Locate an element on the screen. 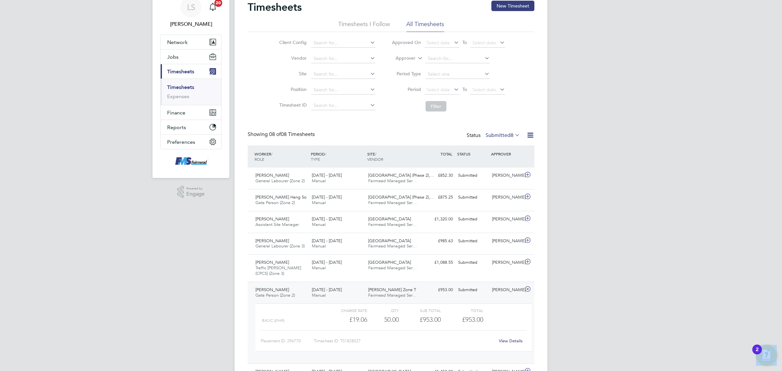 The width and height of the screenshot is (782, 371). div: 2 is located at coordinates (757, 354).